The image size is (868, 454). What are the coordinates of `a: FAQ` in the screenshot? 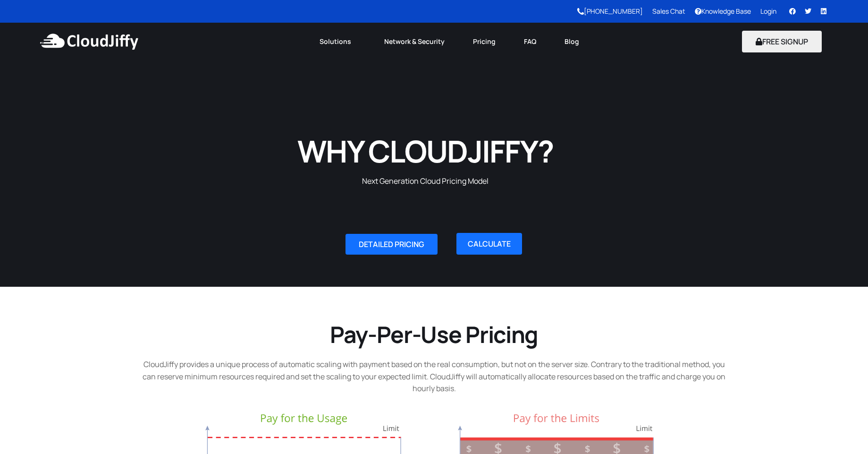 It's located at (530, 42).